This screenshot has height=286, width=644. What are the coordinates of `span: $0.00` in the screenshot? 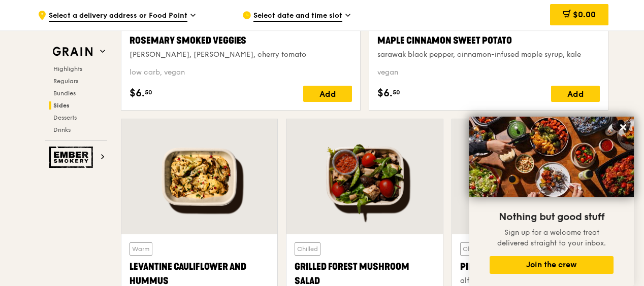 It's located at (584, 14).